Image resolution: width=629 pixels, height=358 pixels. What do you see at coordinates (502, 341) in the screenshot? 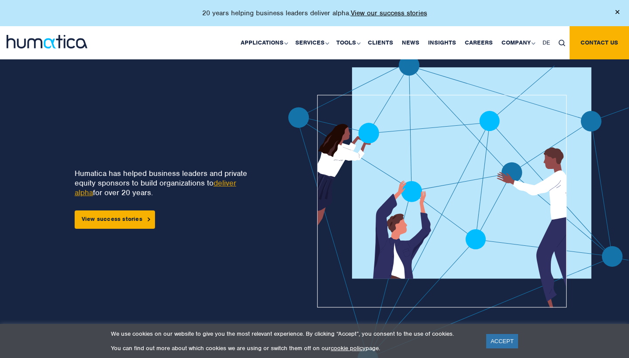
I see `a: ACCEPT` at bounding box center [502, 341].